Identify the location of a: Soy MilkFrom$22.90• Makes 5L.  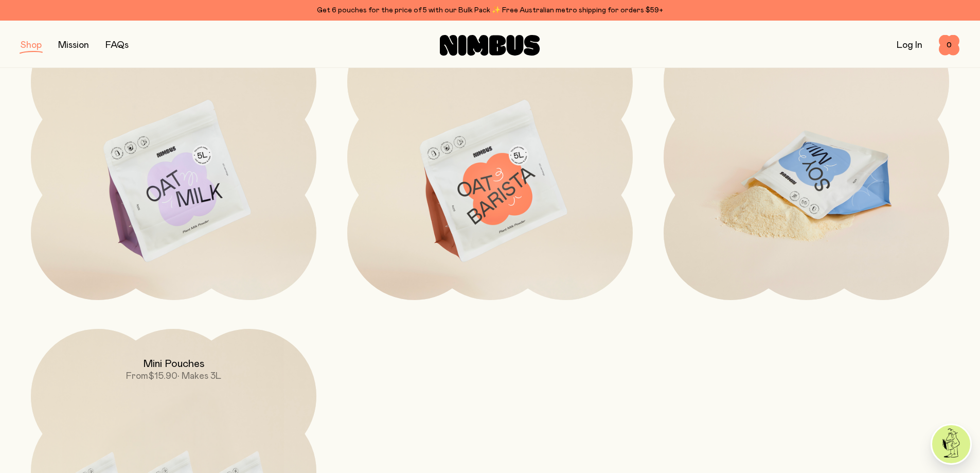
(806, 157).